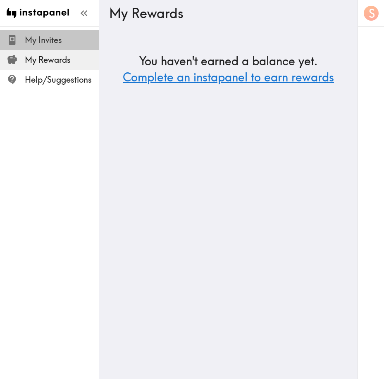 The width and height of the screenshot is (384, 379). Describe the element at coordinates (228, 69) in the screenshot. I see `span: You haven't earned a balance yet.` at that location.